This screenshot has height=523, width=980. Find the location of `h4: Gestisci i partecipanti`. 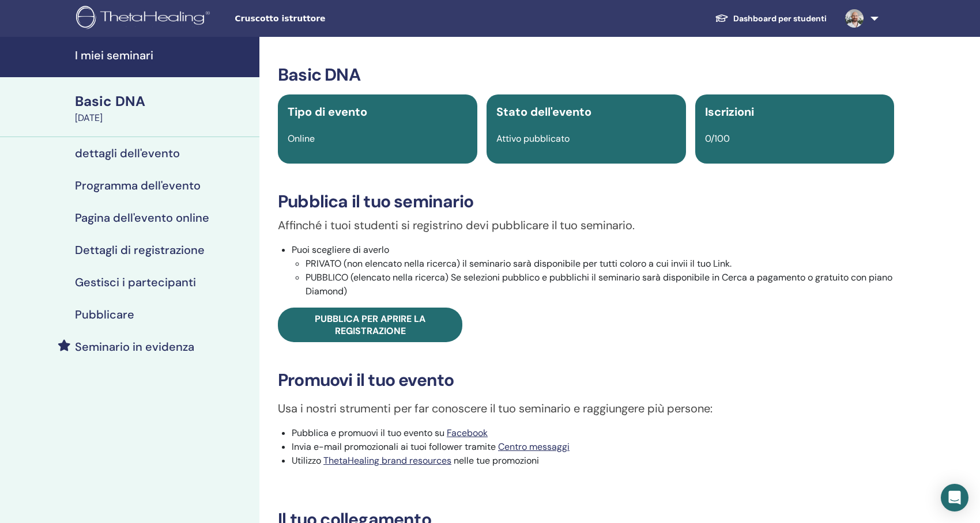

h4: Gestisci i partecipanti is located at coordinates (135, 282).